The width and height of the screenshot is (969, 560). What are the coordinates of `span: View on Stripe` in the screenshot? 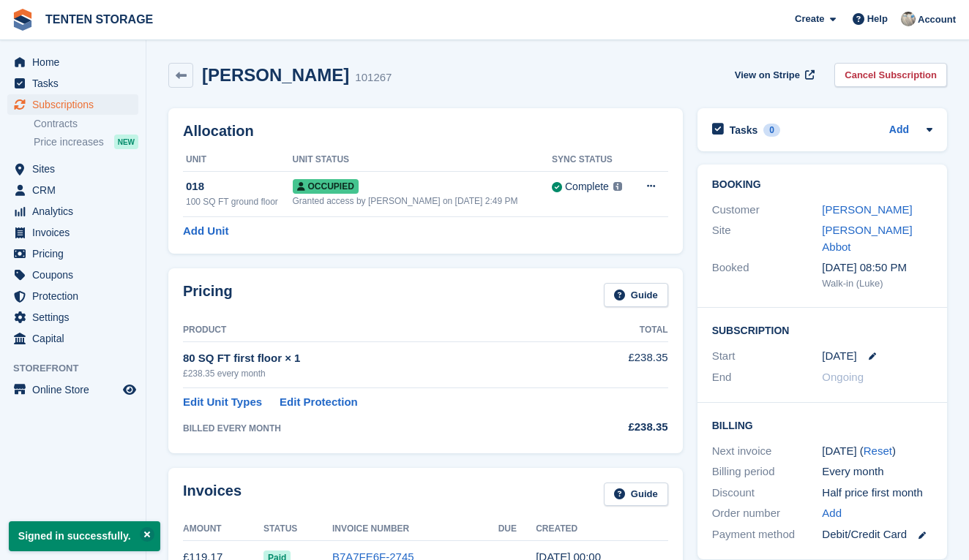 It's located at (767, 76).